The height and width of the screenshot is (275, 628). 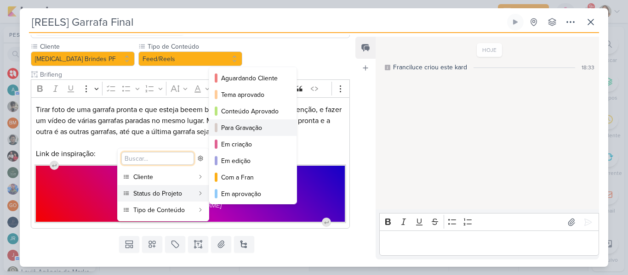 What do you see at coordinates (253, 95) in the screenshot?
I see `button: Tema aprovado` at bounding box center [253, 95].